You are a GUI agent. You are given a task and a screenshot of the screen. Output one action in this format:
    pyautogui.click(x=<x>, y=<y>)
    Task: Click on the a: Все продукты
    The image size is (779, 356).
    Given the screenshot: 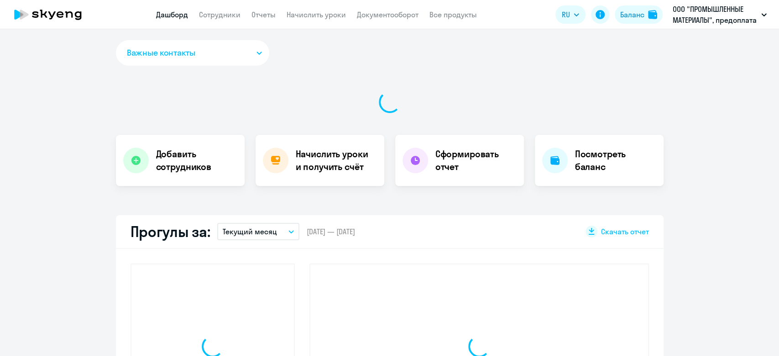 What is the action you would take?
    pyautogui.click(x=453, y=15)
    